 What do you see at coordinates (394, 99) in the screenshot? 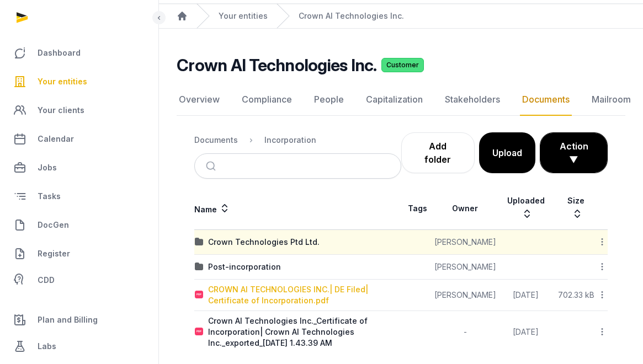
I see `a: Capitalization` at bounding box center [394, 99].